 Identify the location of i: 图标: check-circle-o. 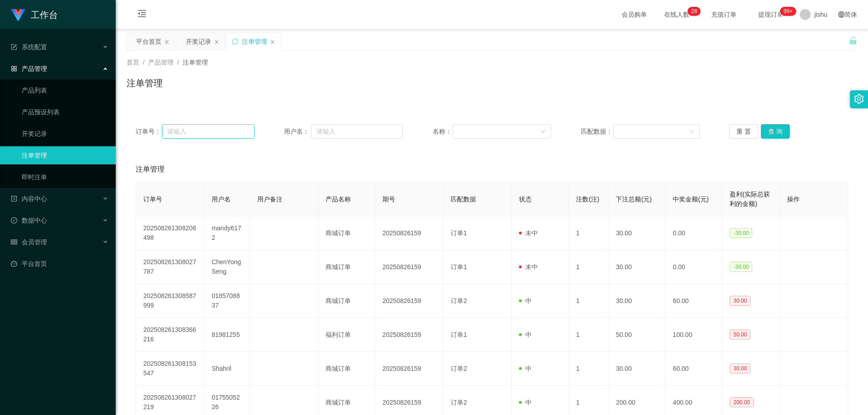
(14, 221).